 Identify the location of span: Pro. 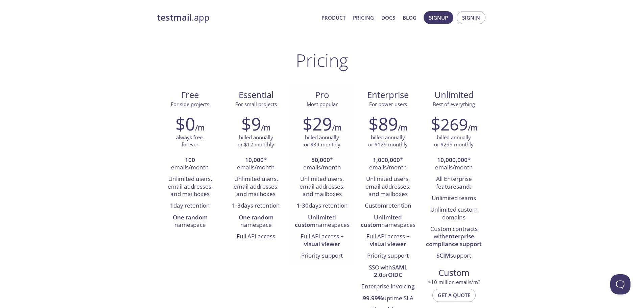
(322, 95).